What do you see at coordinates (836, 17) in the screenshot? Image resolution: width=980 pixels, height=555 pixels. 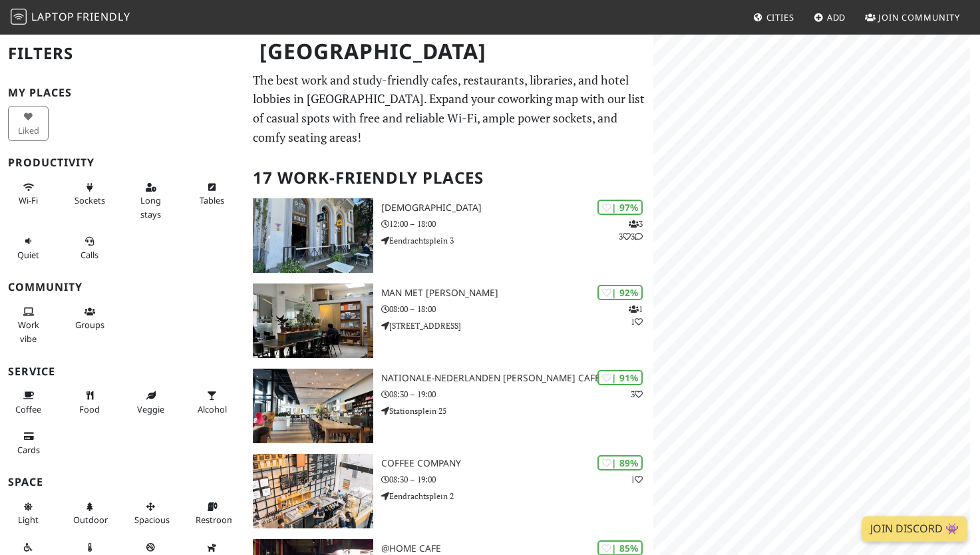 I see `span: Add` at bounding box center [836, 17].